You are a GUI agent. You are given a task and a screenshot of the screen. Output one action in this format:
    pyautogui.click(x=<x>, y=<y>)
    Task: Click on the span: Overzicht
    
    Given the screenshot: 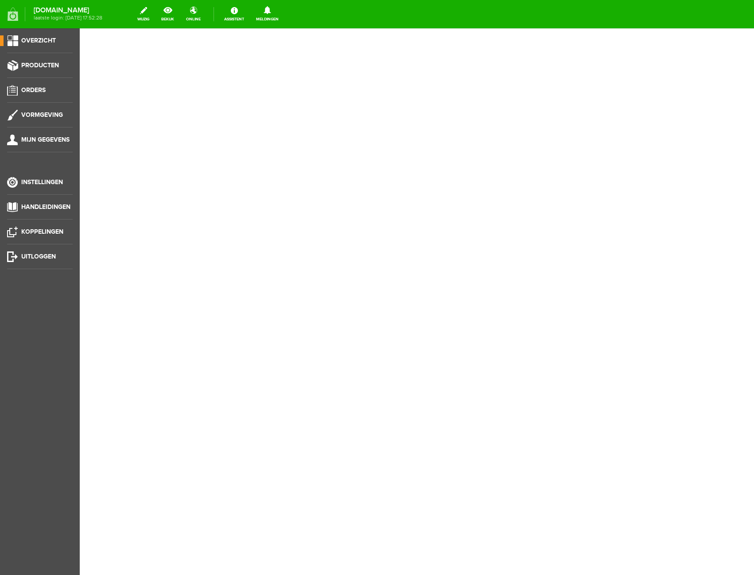 What is the action you would take?
    pyautogui.click(x=39, y=40)
    